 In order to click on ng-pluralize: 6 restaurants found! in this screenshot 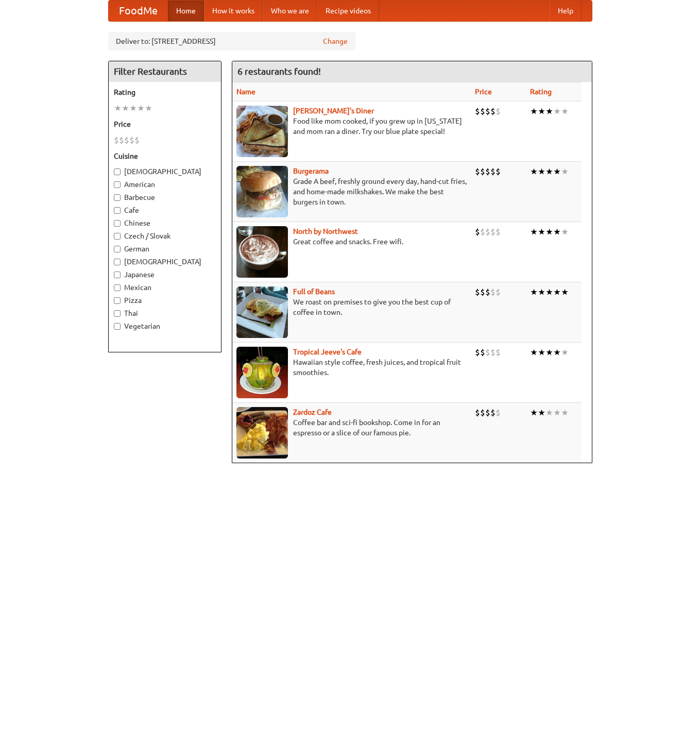, I will do `click(279, 71)`.